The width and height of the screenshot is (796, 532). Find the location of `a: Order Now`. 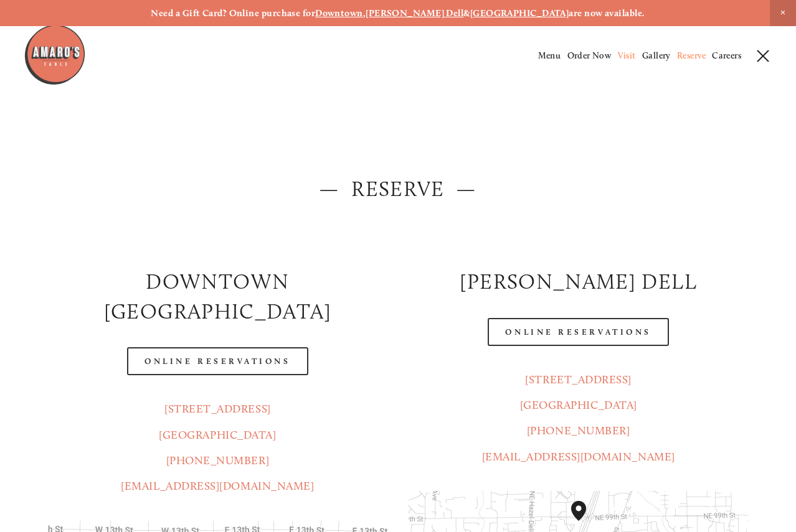

a: Order Now is located at coordinates (589, 56).